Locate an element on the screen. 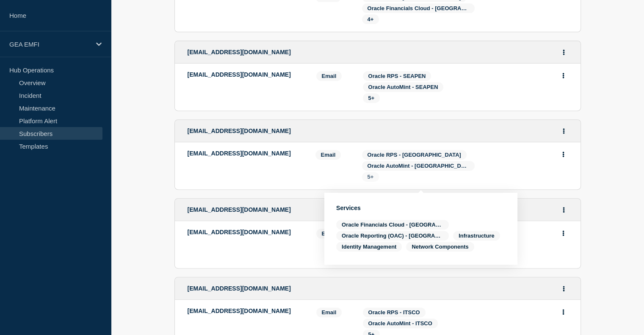 The height and width of the screenshot is (335, 644). span: Infrastructure is located at coordinates (476, 235).